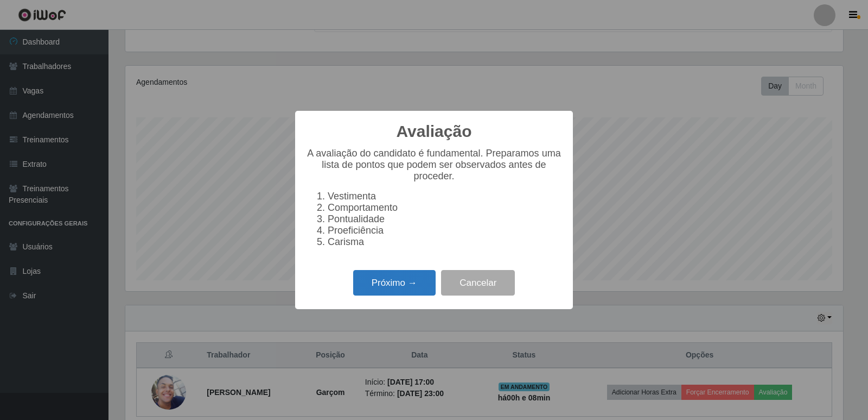 The width and height of the screenshot is (868, 420). What do you see at coordinates (478, 282) in the screenshot?
I see `button: Cancelar` at bounding box center [478, 282].